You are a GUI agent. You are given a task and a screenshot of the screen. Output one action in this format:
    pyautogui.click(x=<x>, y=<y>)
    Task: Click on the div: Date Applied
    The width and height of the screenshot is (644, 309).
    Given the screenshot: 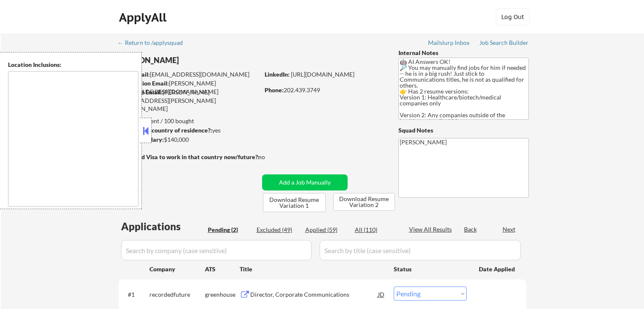 What is the action you would take?
    pyautogui.click(x=498, y=269)
    